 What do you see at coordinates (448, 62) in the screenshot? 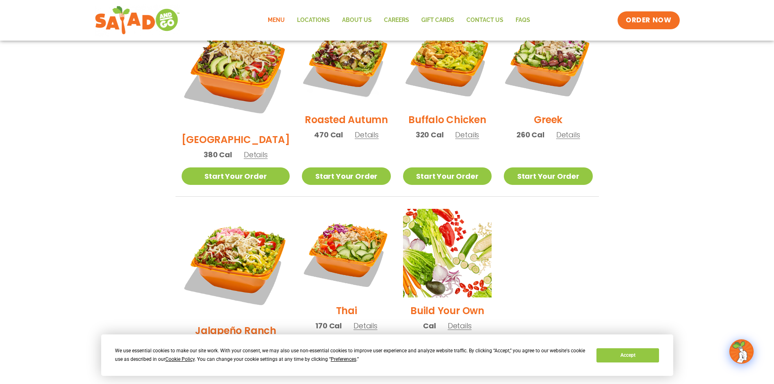
I see `img: Product photo for Buffalo Chicken Salad` at bounding box center [448, 62].